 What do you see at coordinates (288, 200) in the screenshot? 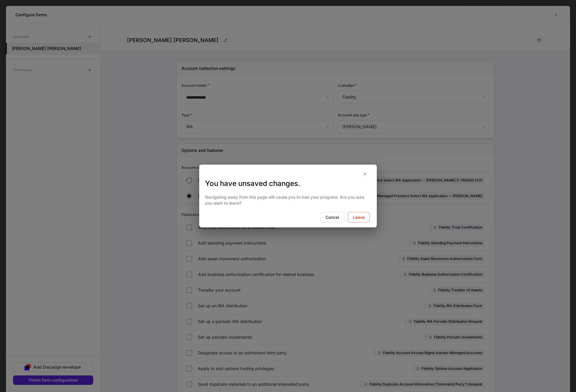
I see `p: Navigating away from this page will cause you to lose your progress. Are you sure you want to leave?` at bounding box center [288, 200].